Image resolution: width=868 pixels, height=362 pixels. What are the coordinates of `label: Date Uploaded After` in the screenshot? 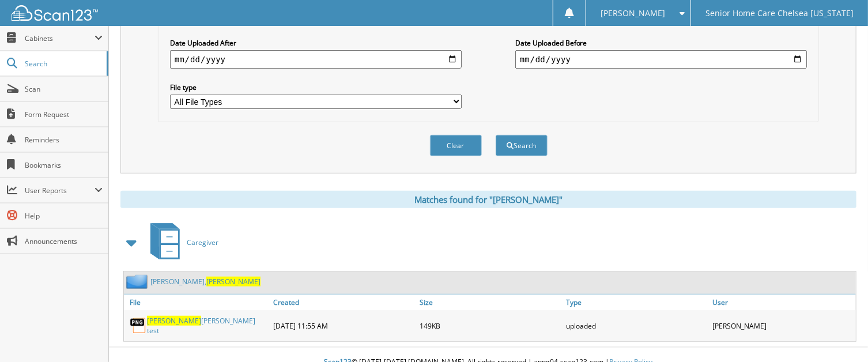 It's located at (316, 43).